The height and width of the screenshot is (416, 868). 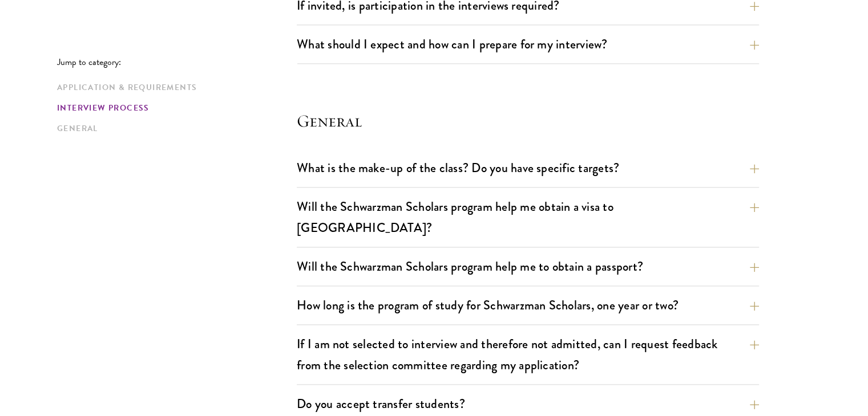 What do you see at coordinates (174, 108) in the screenshot?
I see `a: Interview Process` at bounding box center [174, 108].